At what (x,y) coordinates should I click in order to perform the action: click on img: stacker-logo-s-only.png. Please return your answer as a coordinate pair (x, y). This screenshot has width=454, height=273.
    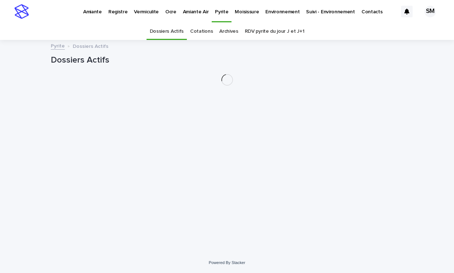
    Looking at the image, I should click on (22, 12).